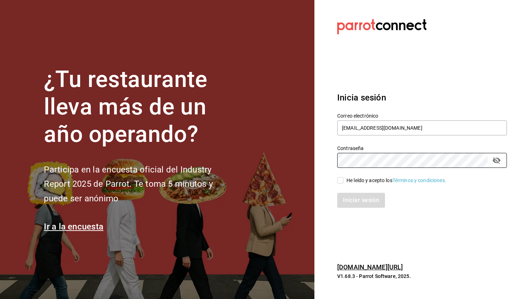 The width and height of the screenshot is (524, 299). Describe the element at coordinates (396, 180) in the screenshot. I see `div: He leído y acepto los` at that location.